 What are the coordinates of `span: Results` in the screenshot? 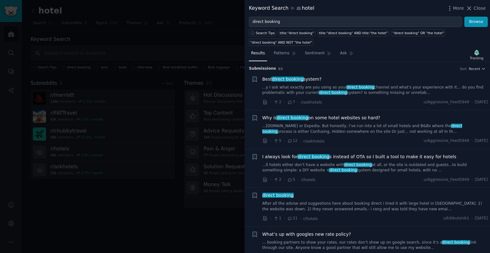 It's located at (258, 53).